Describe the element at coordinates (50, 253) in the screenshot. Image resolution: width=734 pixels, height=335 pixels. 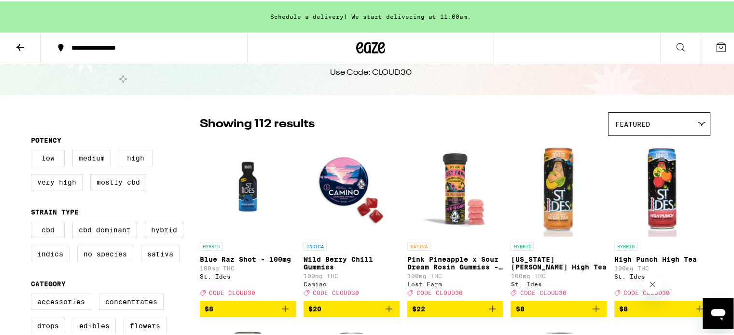
I see `label: Indica` at that location.